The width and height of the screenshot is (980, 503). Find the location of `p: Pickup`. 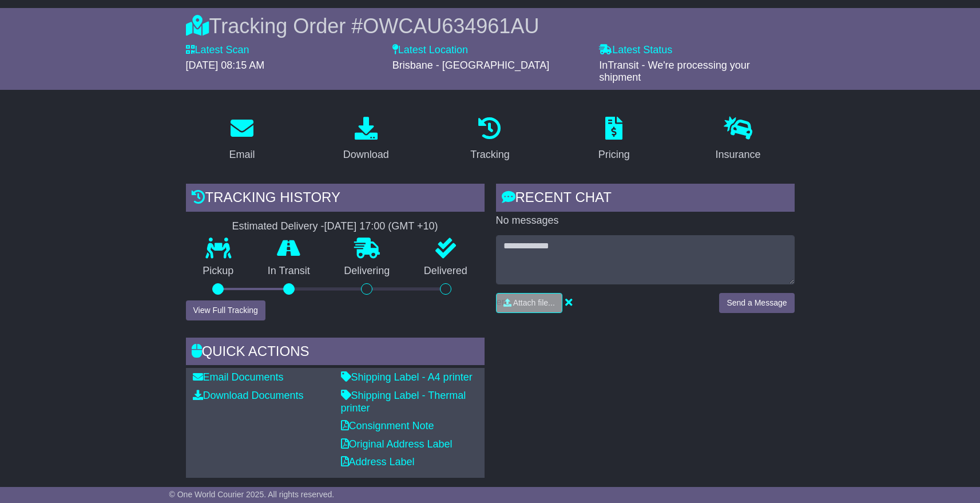

p: Pickup is located at coordinates (219, 272).